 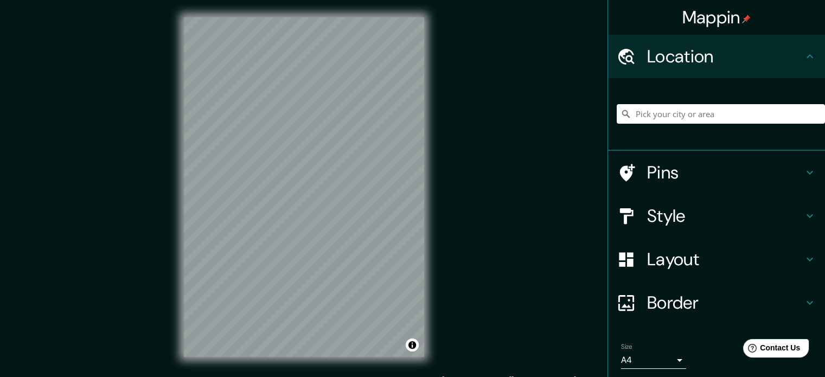 I want to click on label: Size, so click(x=626, y=347).